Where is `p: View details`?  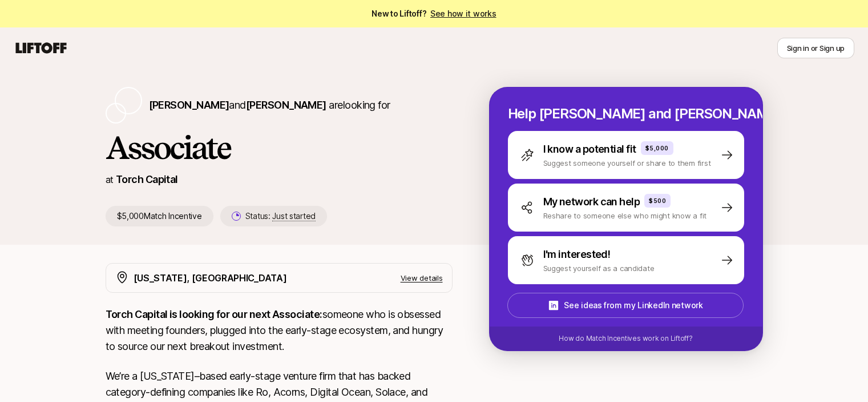
p: View details is located at coordinates (422, 278).